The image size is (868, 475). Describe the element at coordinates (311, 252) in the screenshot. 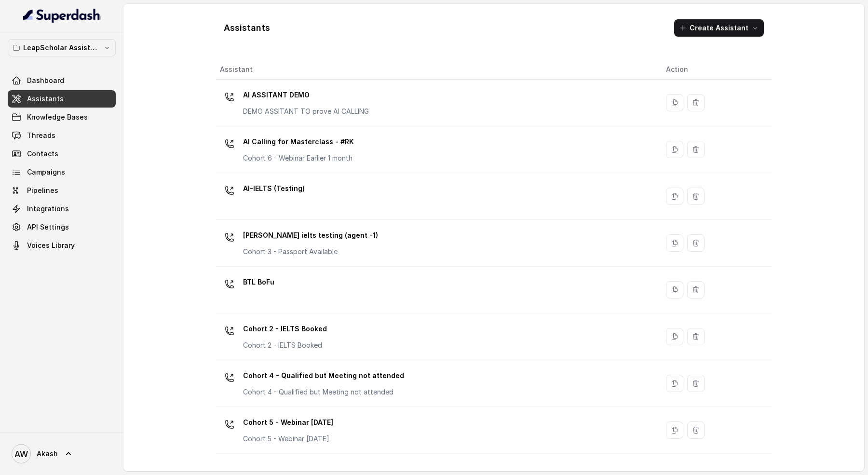

I see `p: Cohort 3 - Passport Available` at that location.